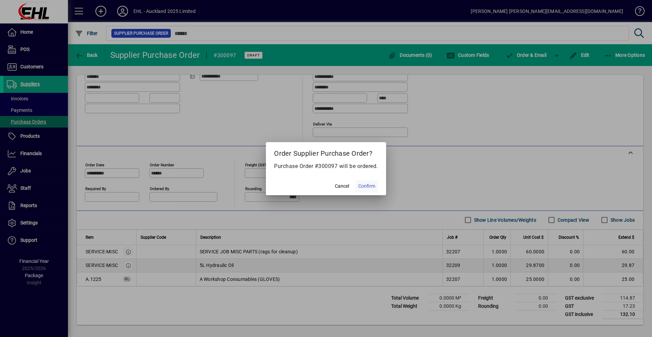 The image size is (652, 337). Describe the element at coordinates (367, 186) in the screenshot. I see `button: Confirm` at that location.